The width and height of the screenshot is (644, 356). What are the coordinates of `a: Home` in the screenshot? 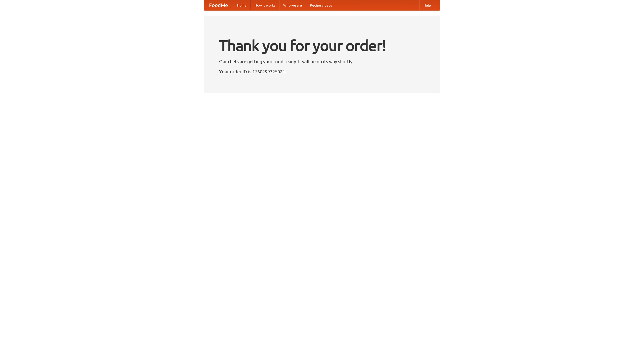 It's located at (242, 5).